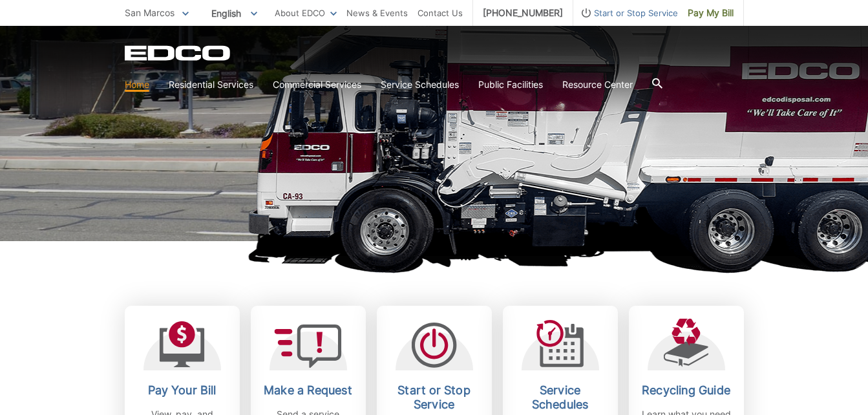 Image resolution: width=868 pixels, height=415 pixels. I want to click on span: English, so click(234, 13).